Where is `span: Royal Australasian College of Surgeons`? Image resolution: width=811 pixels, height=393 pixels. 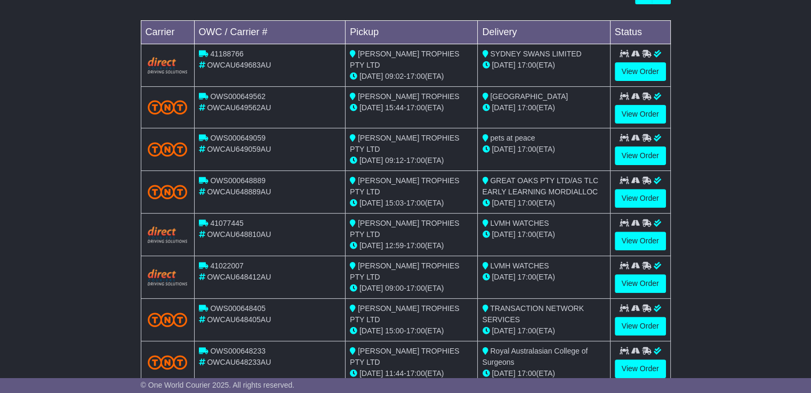
span: Royal Australasian College of Surgeons is located at coordinates (535, 357).